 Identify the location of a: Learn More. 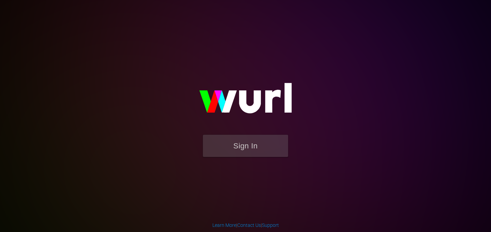
(224, 225).